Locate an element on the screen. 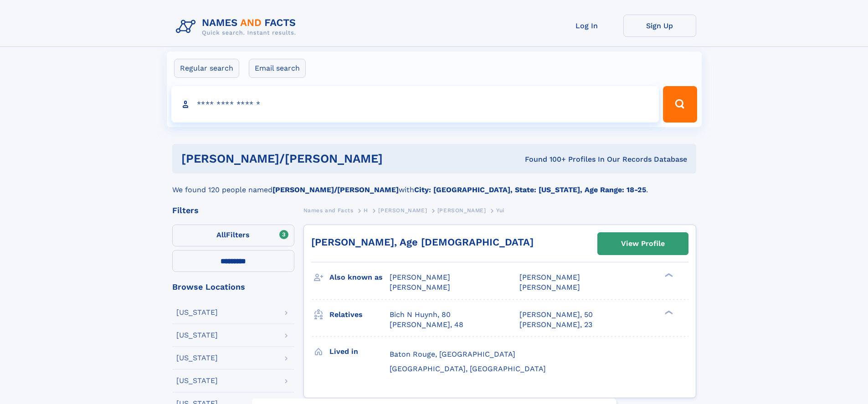  h3: Lived in is located at coordinates (360, 352).